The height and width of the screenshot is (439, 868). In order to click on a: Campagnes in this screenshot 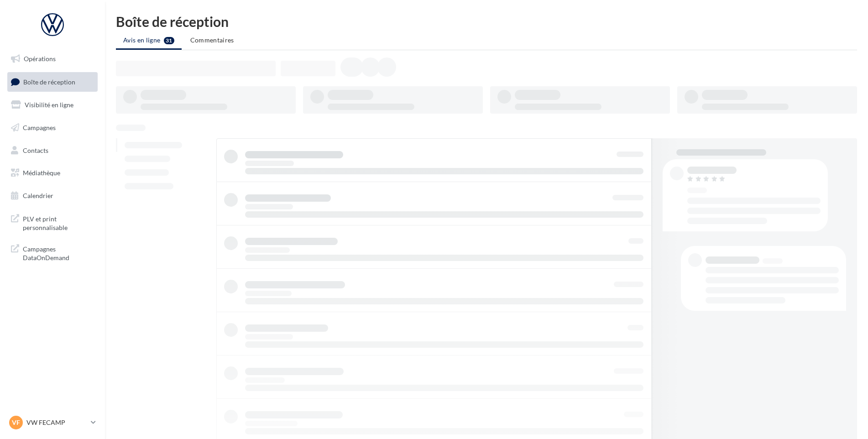, I will do `click(52, 128)`.